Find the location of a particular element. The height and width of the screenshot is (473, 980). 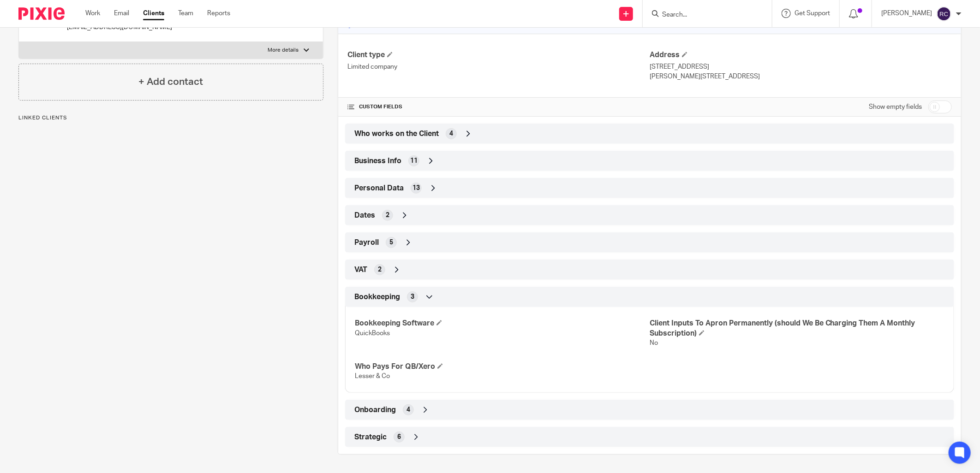

span: QuickBooks is located at coordinates (372, 334).